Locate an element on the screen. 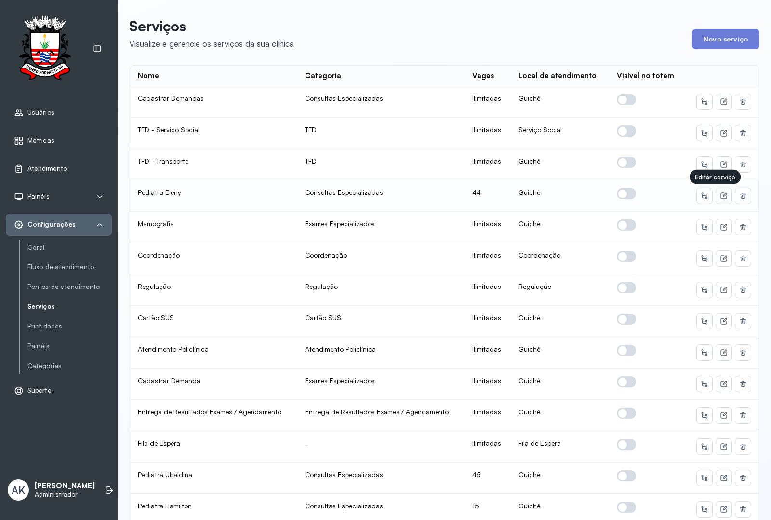 This screenshot has height=520, width=771. td: Atendimento Policlínica is located at coordinates (214, 352).